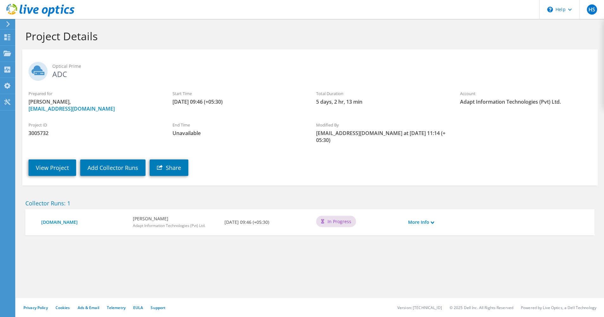 This screenshot has width=604, height=317. What do you see at coordinates (238, 133) in the screenshot?
I see `span: Unavailable` at bounding box center [238, 133].